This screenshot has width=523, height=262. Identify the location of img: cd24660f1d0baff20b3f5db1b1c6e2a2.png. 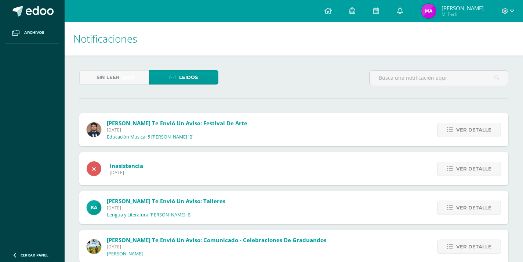
(429, 11).